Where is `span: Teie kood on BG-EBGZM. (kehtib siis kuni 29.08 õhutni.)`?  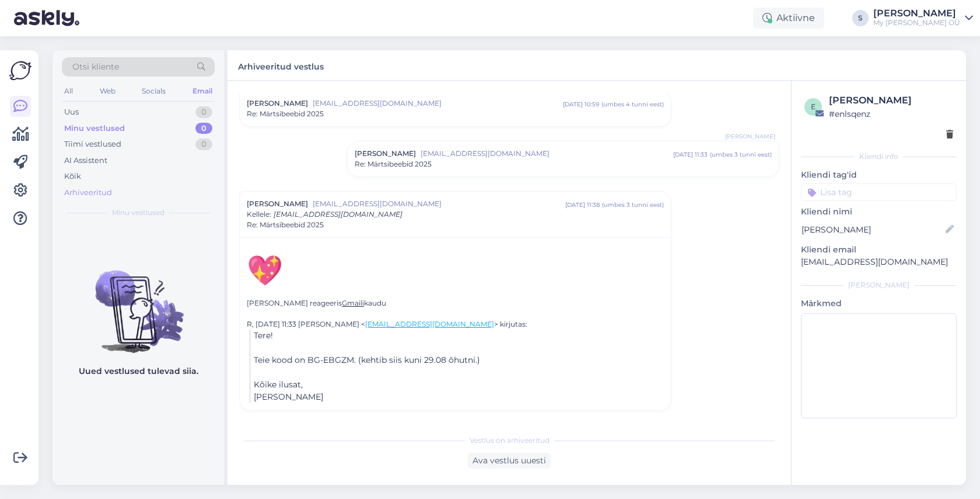 span: Teie kood on BG-EBGZM. (kehtib siis kuni 29.08 õhutni.) is located at coordinates (367, 359).